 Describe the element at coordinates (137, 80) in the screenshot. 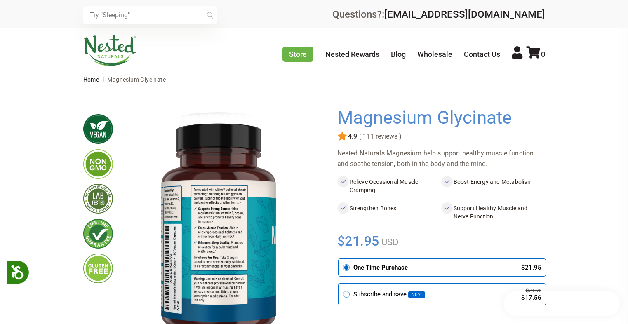

I see `span: Magnesium Glycinate` at that location.